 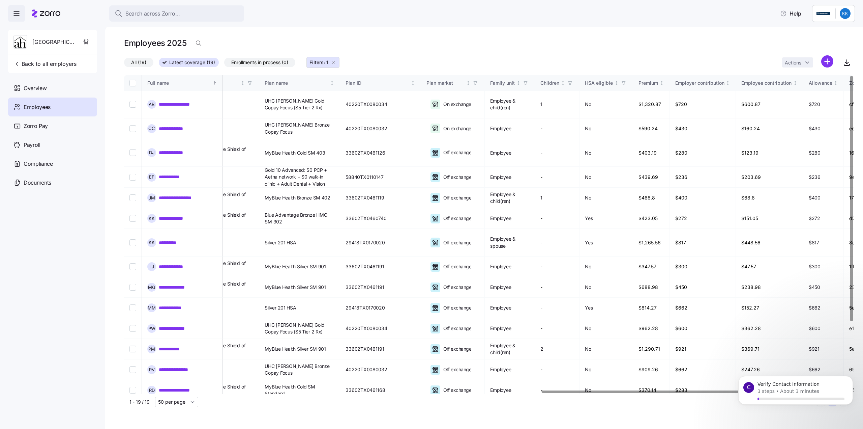 I want to click on input: Select record 11, so click(x=133, y=328).